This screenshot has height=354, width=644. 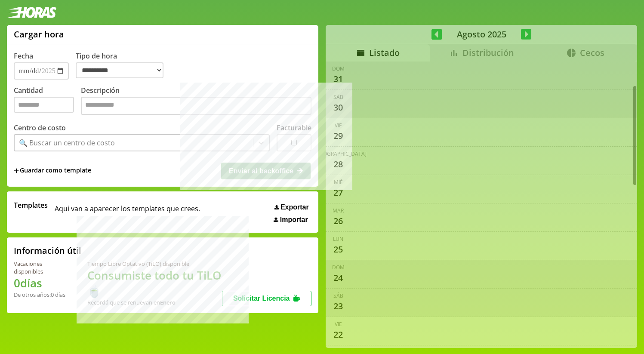 I want to click on span: Aqui van a aparecer los templates que crees., so click(x=127, y=212).